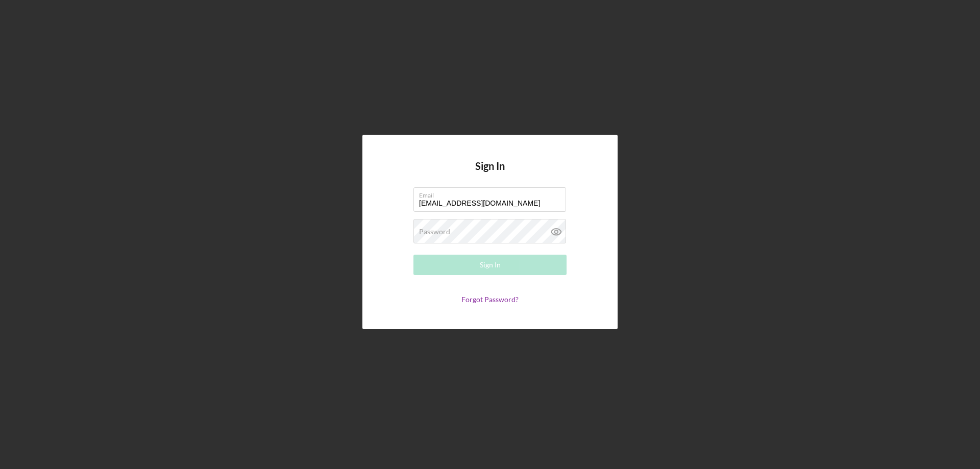 The height and width of the screenshot is (469, 980). What do you see at coordinates (490, 265) in the screenshot?
I see `div: Sign In` at bounding box center [490, 265].